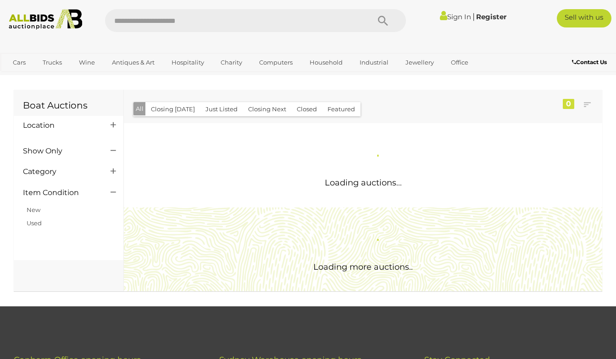 The image size is (616, 359). Describe the element at coordinates (459, 62) in the screenshot. I see `a: Office` at that location.